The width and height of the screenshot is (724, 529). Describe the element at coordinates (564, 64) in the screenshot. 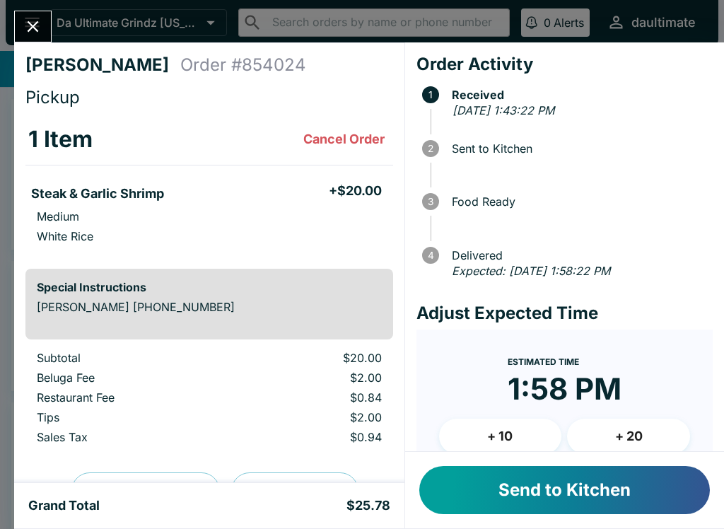

I see `h4: Order Activity` at that location.